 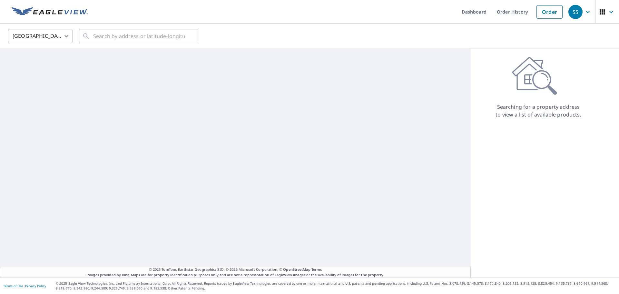 I want to click on a: Terms, so click(x=316, y=269).